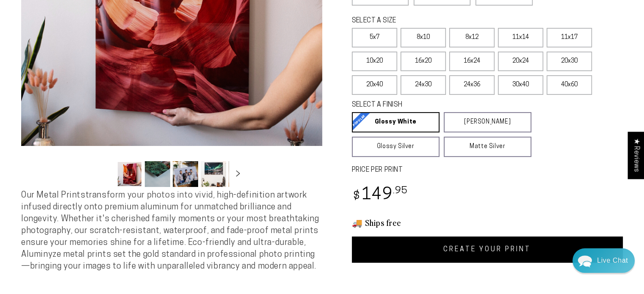 The width and height of the screenshot is (644, 294). I want to click on a: Glossy Silver, so click(396, 147).